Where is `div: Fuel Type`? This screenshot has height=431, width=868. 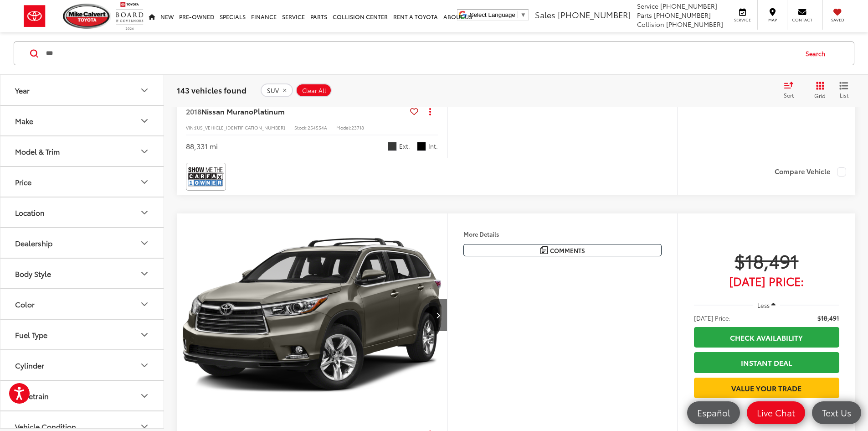
div: Fuel Type is located at coordinates (31, 334).